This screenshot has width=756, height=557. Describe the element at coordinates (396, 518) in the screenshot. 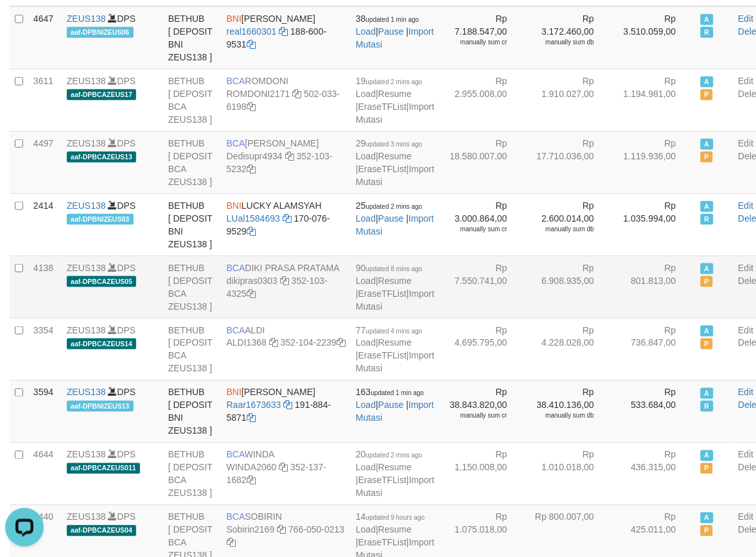

I see `span: updated 9 hours ago` at that location.